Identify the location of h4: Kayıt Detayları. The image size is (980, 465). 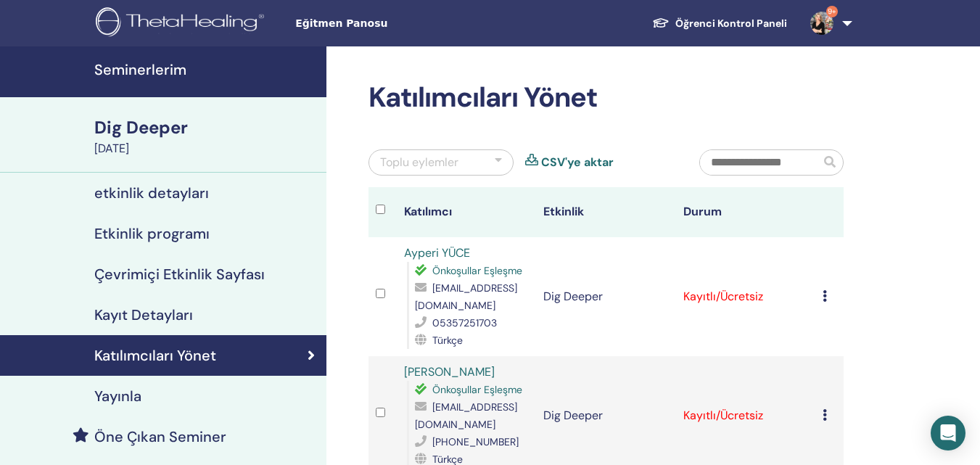
(144, 315).